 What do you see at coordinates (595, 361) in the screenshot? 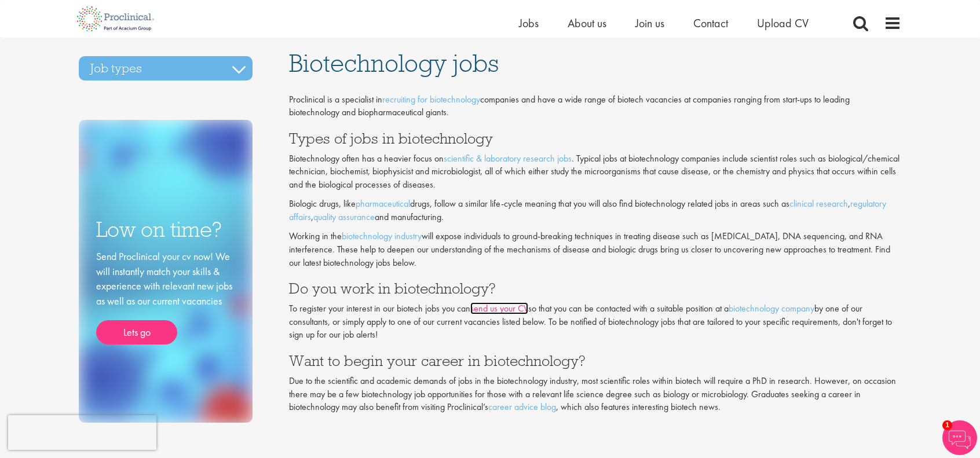
I see `h3: Want to begin your career in biotechnology?` at bounding box center [595, 361].